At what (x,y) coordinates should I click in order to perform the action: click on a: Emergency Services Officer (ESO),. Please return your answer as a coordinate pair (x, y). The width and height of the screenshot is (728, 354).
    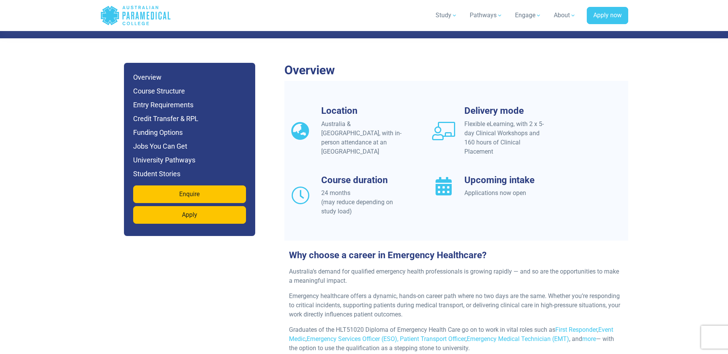
    Looking at the image, I should click on (352, 339).